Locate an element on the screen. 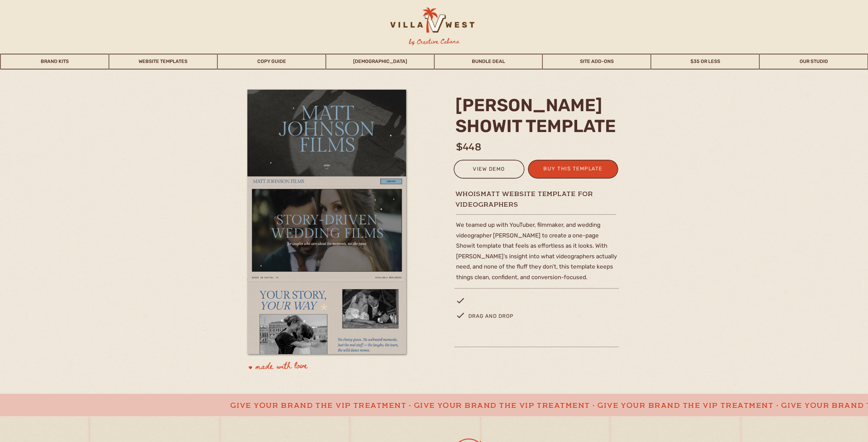 The width and height of the screenshot is (868, 442). a: Website Templates is located at coordinates (163, 61).